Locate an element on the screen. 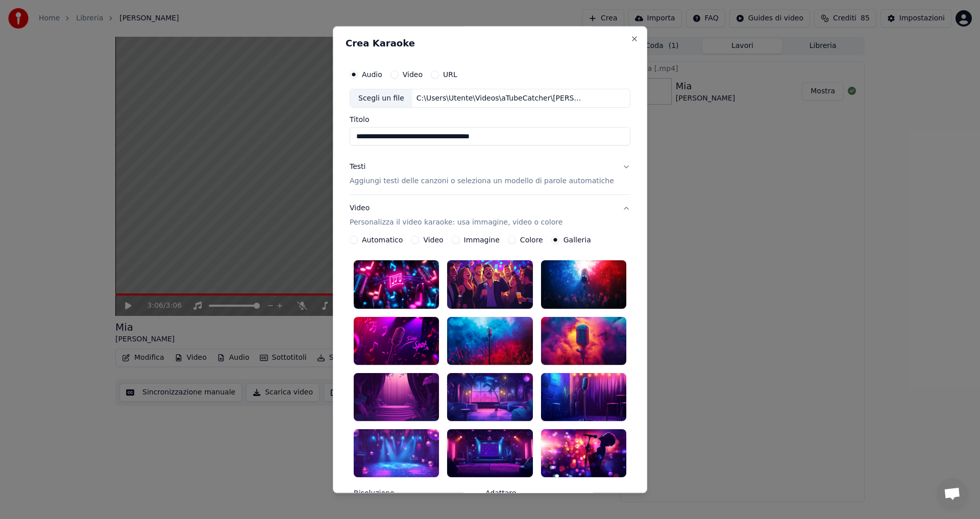  button: VideoPersonalizza il video karaoke: usa immagine, video o colore is located at coordinates (490, 216).